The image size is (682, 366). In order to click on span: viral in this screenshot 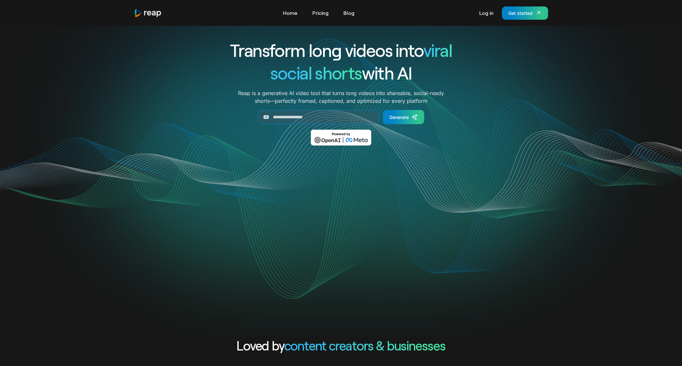, I will do `click(438, 50)`.